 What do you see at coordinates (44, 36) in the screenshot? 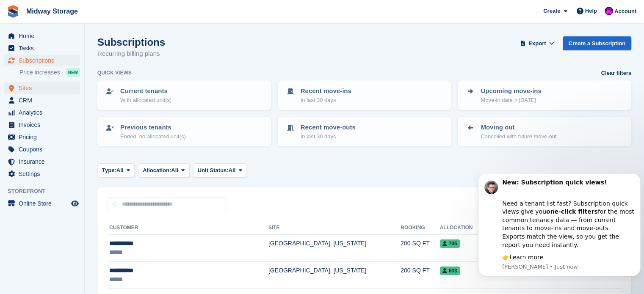
I see `span: Home` at bounding box center [44, 36].